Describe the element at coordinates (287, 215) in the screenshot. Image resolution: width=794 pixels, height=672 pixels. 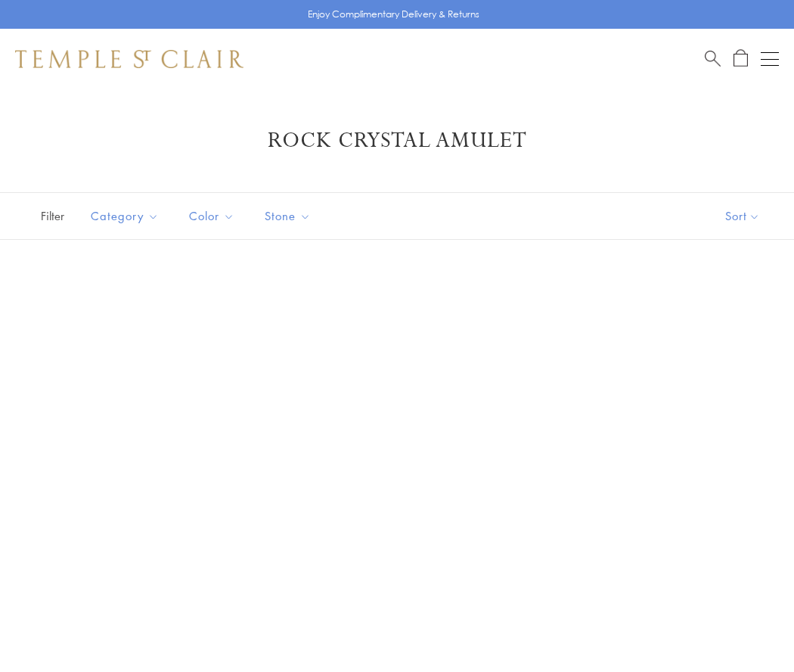
I see `button: Stone` at that location.